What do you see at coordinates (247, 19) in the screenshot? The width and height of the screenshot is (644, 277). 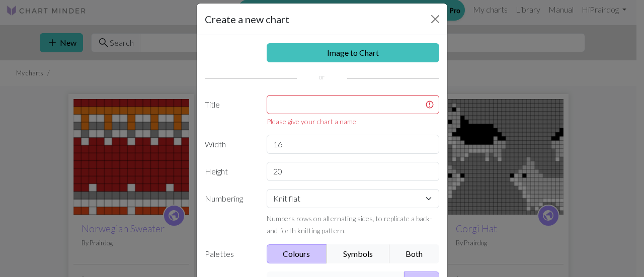 I see `h5: Create a new chart` at bounding box center [247, 19].